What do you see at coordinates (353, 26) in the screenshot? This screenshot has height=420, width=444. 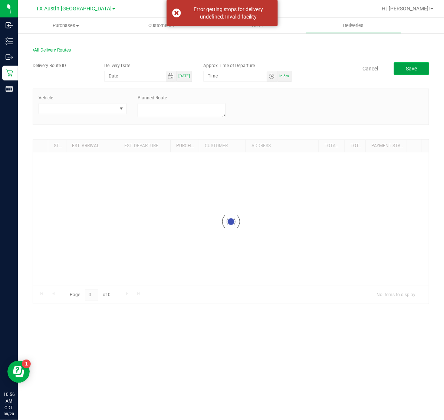 I see `a: Deliveries` at bounding box center [353, 26].